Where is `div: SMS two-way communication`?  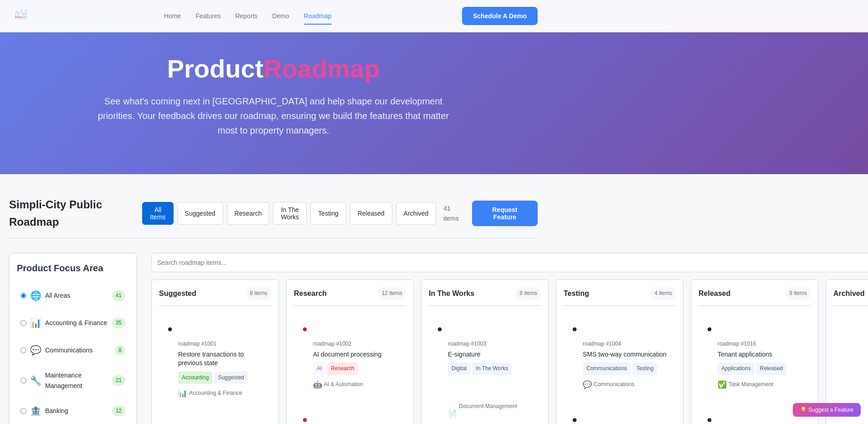
div: SMS two-way communication is located at coordinates (625, 355).